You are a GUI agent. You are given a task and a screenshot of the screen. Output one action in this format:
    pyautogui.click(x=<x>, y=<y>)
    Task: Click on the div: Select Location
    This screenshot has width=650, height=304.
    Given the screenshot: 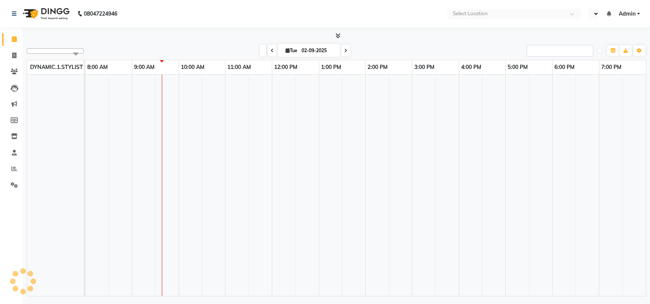 What is the action you would take?
    pyautogui.click(x=470, y=14)
    